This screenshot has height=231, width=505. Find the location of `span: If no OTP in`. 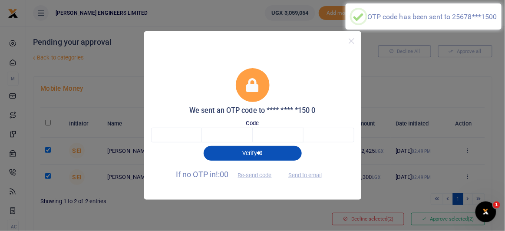

span: If no OTP in is located at coordinates (228, 174).